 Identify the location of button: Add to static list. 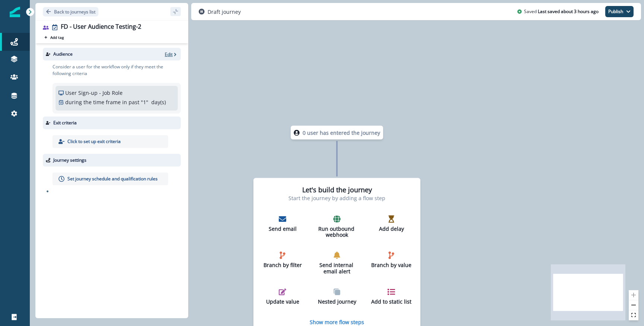
(391, 296).